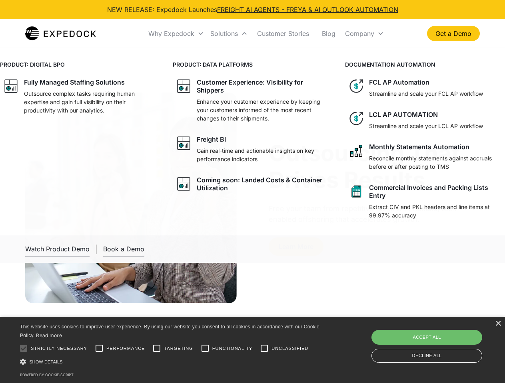 This screenshot has width=505, height=383. I want to click on a: Customer Stories, so click(283, 34).